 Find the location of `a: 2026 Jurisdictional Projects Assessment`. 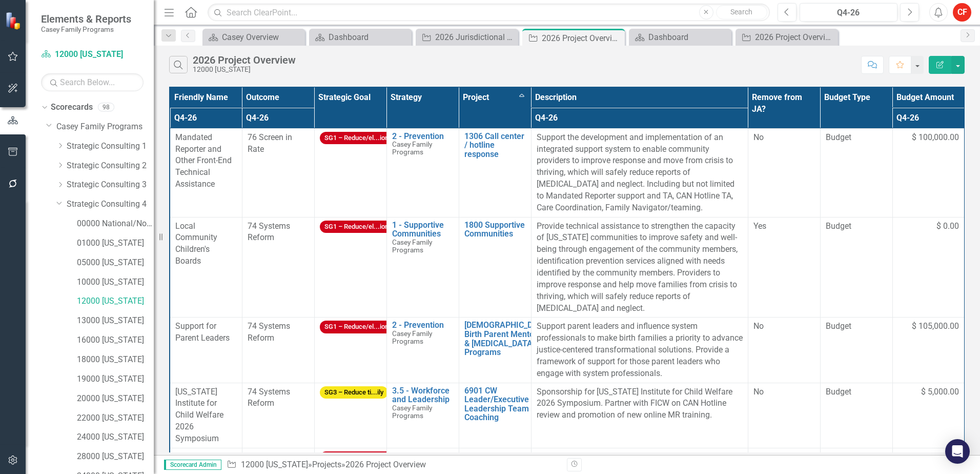

a: 2026 Jurisdictional Projects Assessment is located at coordinates (467, 37).